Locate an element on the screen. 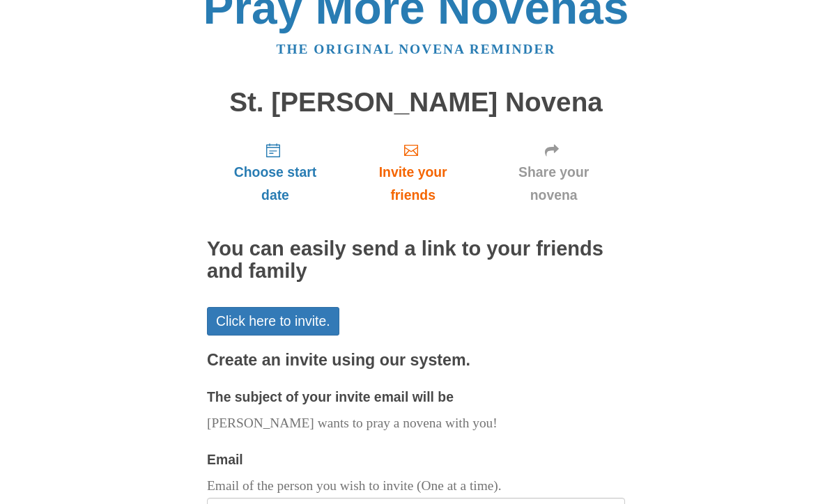  a: Choose start date is located at coordinates (275, 172).